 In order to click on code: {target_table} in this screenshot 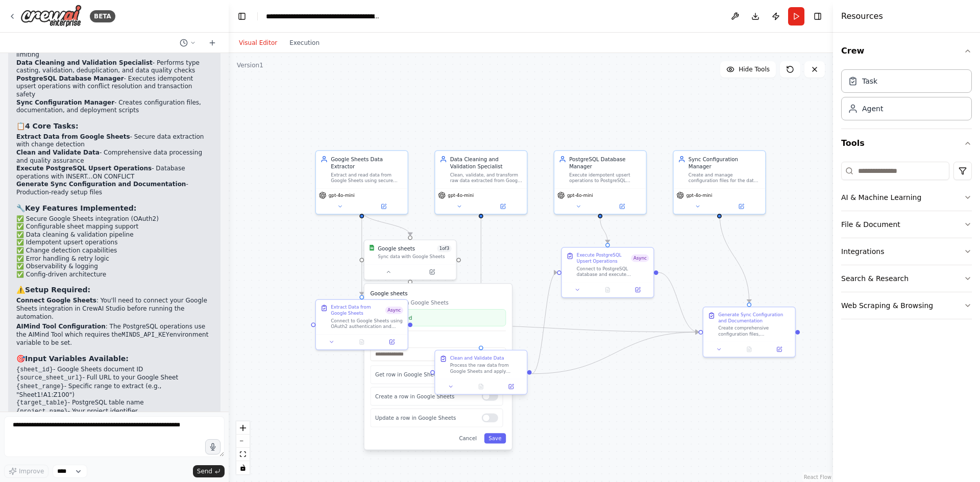, I will do `click(42, 403)`.